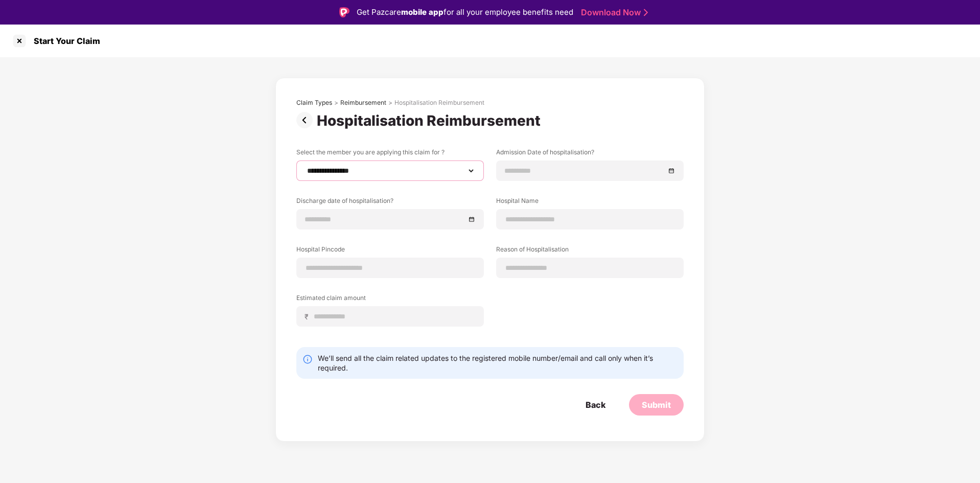  What do you see at coordinates (64, 41) in the screenshot?
I see `div: Start Your Claim` at bounding box center [64, 41].